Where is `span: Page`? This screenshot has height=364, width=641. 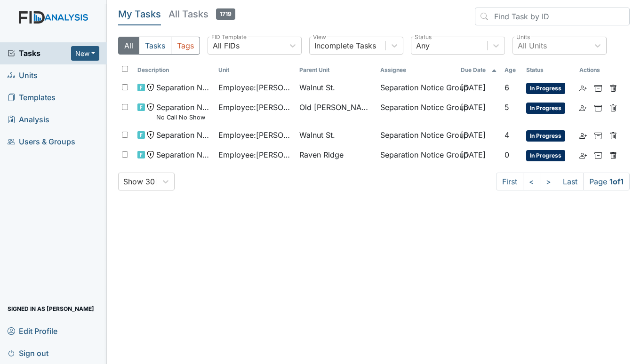
span: Page is located at coordinates (606, 182).